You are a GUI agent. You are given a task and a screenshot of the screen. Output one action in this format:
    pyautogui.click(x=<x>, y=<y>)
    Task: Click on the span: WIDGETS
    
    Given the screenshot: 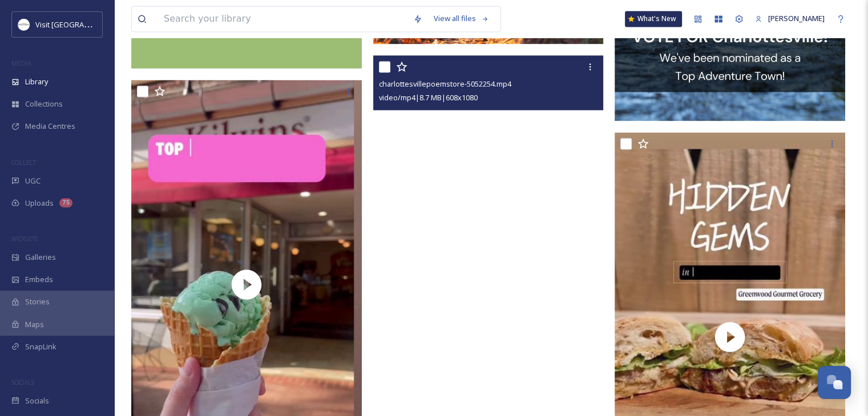 What is the action you would take?
    pyautogui.click(x=25, y=238)
    